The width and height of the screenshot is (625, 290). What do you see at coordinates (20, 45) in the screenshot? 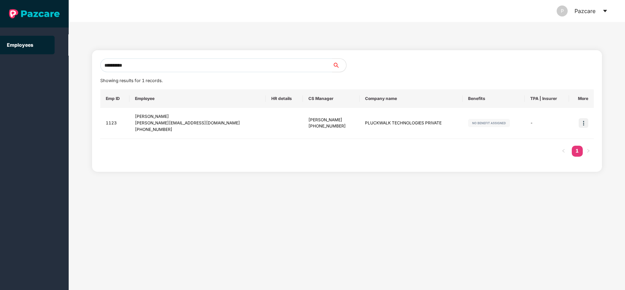
I see `a: Employees` at bounding box center [20, 45].